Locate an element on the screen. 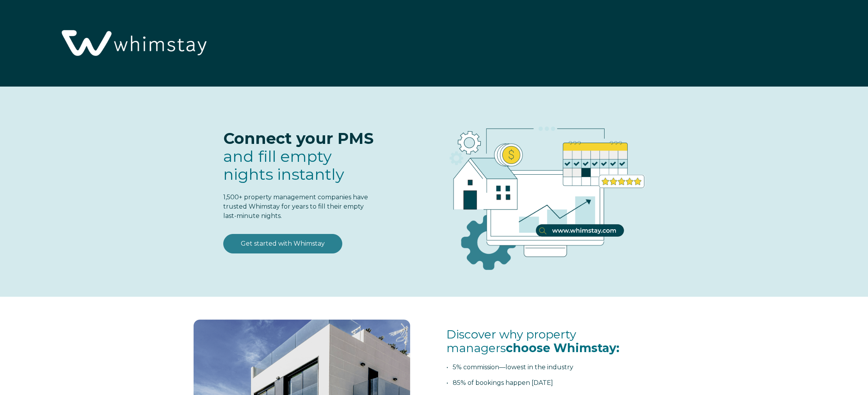 The height and width of the screenshot is (395, 868). span: • 5% commission—lowest in the industry is located at coordinates (509, 367).